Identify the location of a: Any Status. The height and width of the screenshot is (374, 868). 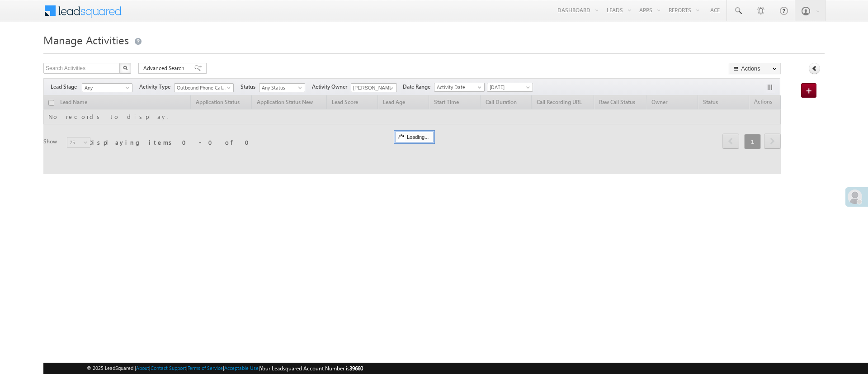
(282, 88).